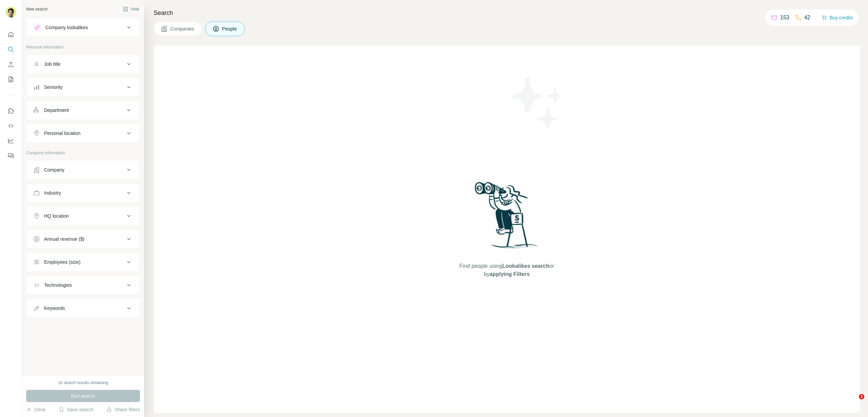  I want to click on div: Annual revenue ($), so click(64, 239).